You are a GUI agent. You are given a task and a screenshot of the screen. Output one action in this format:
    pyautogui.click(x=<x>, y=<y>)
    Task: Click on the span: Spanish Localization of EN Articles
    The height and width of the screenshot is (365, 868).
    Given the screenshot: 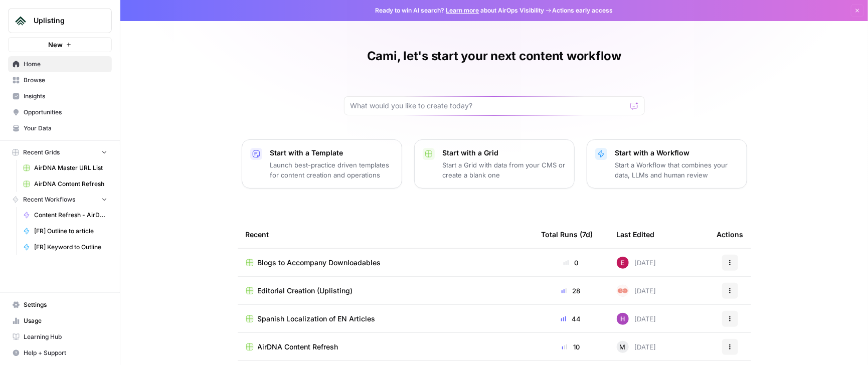 What is the action you would take?
    pyautogui.click(x=316, y=319)
    